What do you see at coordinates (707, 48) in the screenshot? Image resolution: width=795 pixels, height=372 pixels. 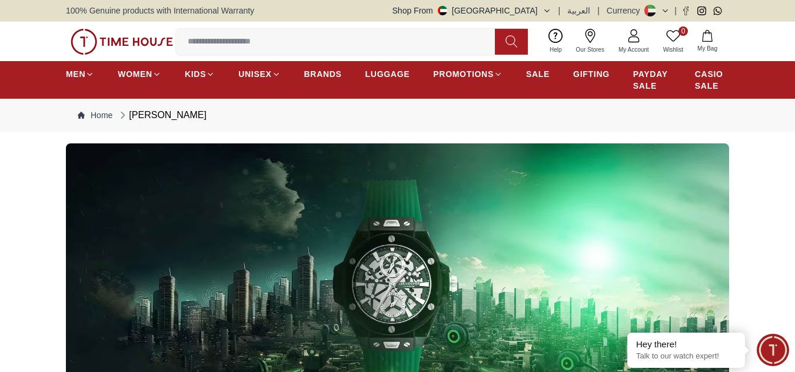 I see `span: My Bag` at bounding box center [707, 48].